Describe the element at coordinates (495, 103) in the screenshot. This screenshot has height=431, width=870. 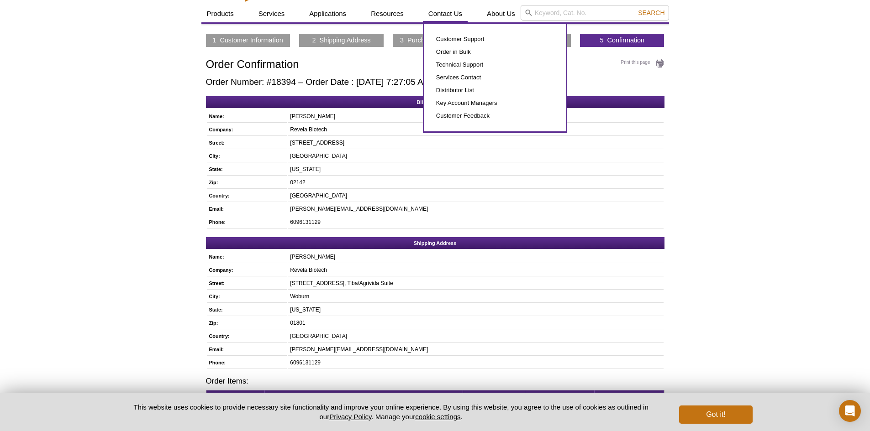
I see `a: Key Account Managers` at that location.